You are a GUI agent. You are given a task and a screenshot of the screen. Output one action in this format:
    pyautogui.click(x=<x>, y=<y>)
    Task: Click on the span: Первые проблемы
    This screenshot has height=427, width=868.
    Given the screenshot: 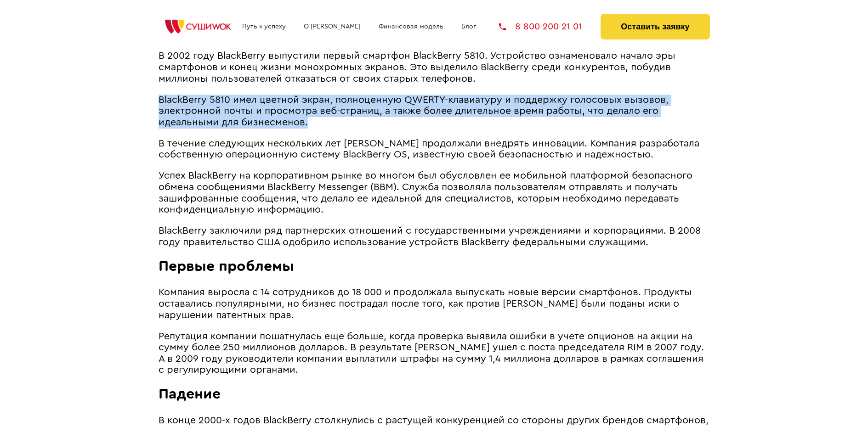 What is the action you would take?
    pyautogui.click(x=226, y=266)
    